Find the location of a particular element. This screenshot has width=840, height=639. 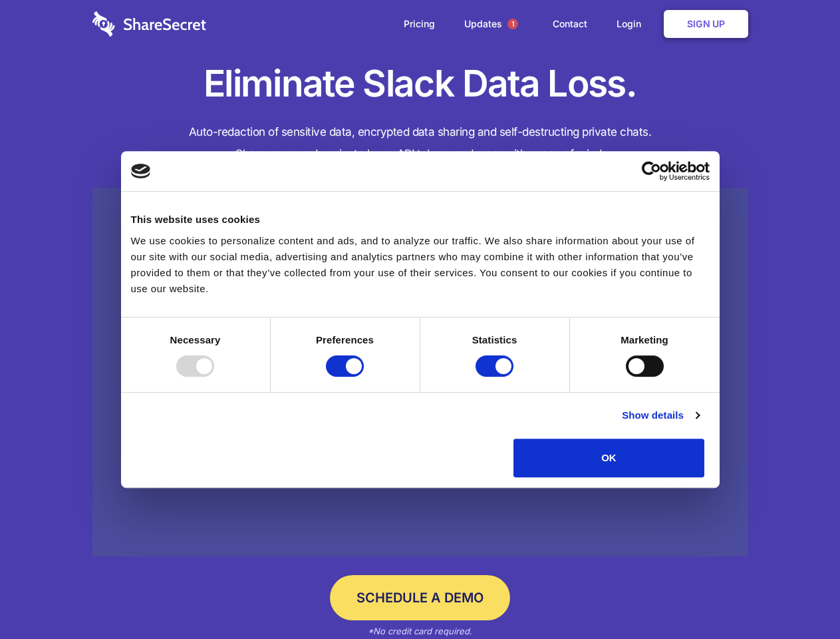

h1: Eliminate Slack Data Loss. is located at coordinates (420, 84).